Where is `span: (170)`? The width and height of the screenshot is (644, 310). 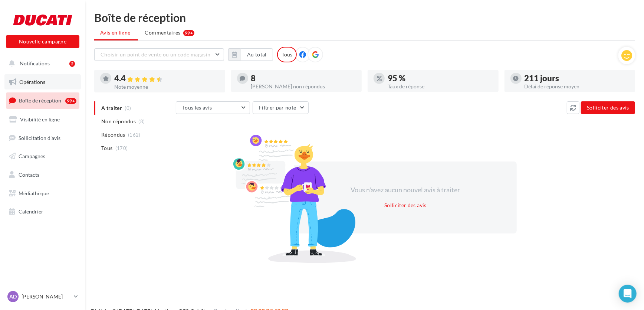
span: (170) is located at coordinates (122, 148).